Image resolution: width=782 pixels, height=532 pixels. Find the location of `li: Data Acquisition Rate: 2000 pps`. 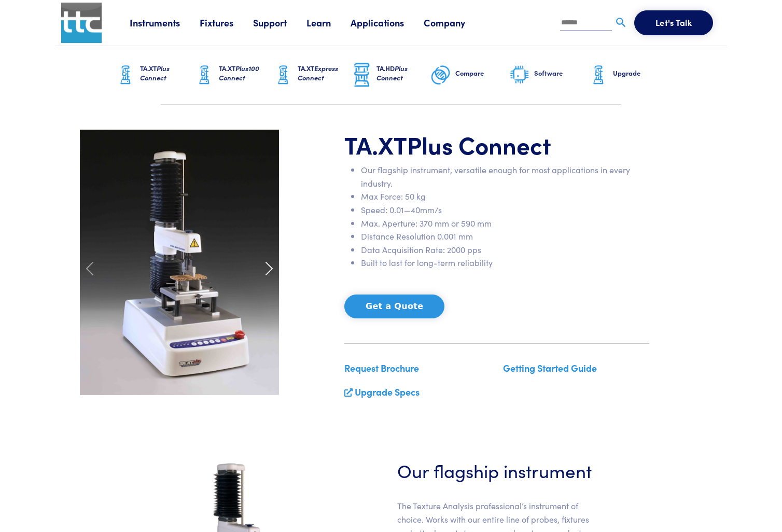

li: Data Acquisition Rate: 2000 pps is located at coordinates (505, 250).